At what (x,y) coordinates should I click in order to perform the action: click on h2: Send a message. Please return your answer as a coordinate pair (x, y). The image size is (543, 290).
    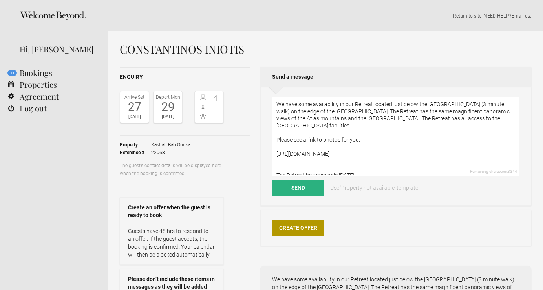
    Looking at the image, I should click on (396, 77).